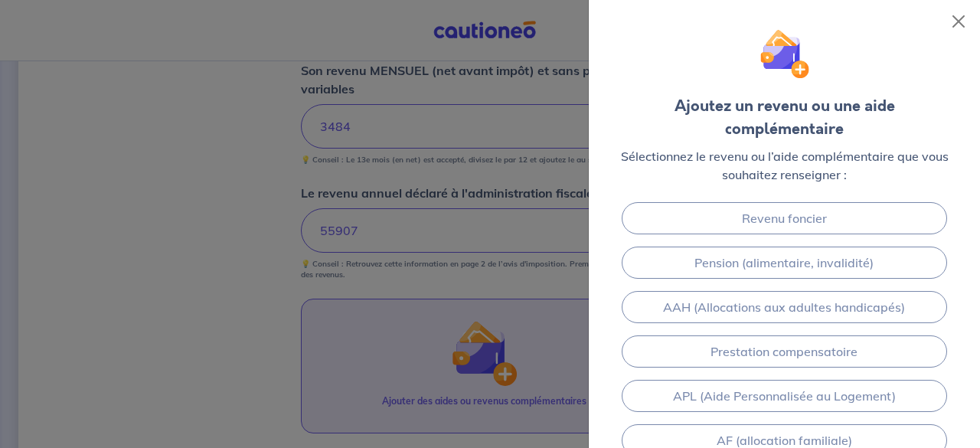 This screenshot has width=980, height=448. I want to click on a: AAH (Allocations aux adultes handicapés), so click(785, 307).